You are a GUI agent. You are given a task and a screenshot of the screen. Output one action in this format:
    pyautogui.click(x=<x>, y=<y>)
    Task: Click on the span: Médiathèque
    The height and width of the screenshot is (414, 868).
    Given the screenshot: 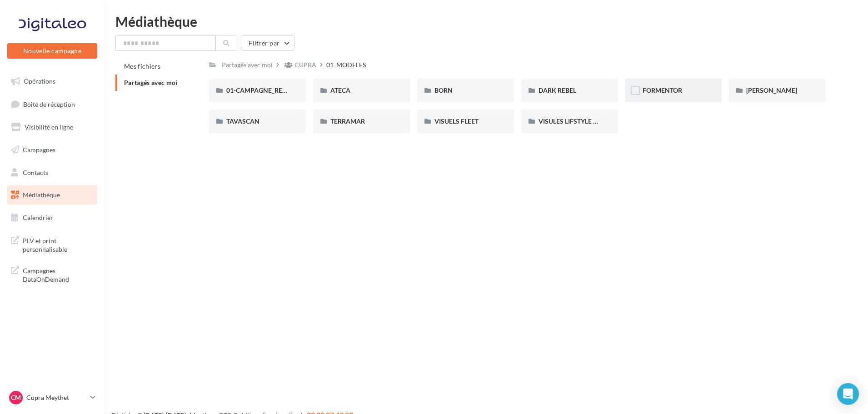 What is the action you would take?
    pyautogui.click(x=41, y=194)
    